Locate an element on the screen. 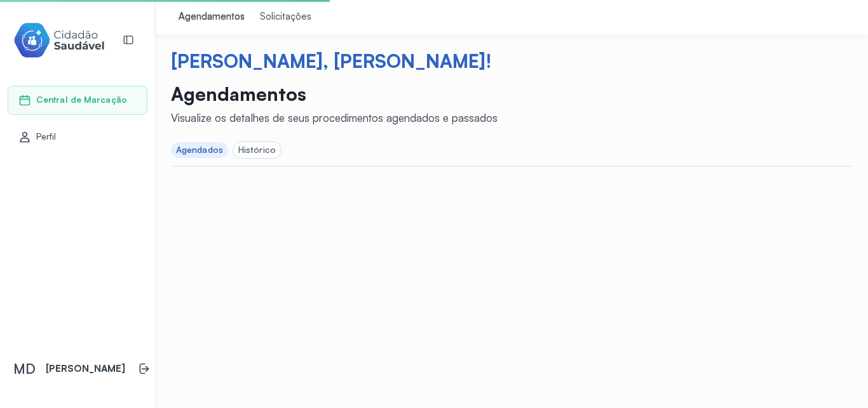 The height and width of the screenshot is (408, 868). a: Central de Marcação is located at coordinates (78, 100).